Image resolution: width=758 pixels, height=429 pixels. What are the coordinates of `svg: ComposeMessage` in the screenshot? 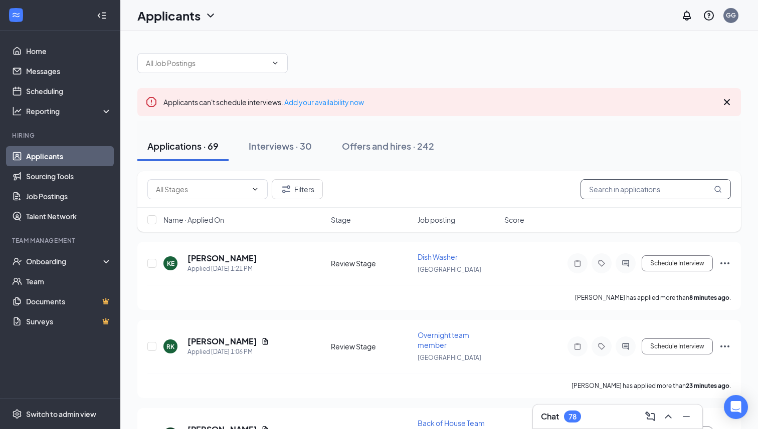 It's located at (650, 417).